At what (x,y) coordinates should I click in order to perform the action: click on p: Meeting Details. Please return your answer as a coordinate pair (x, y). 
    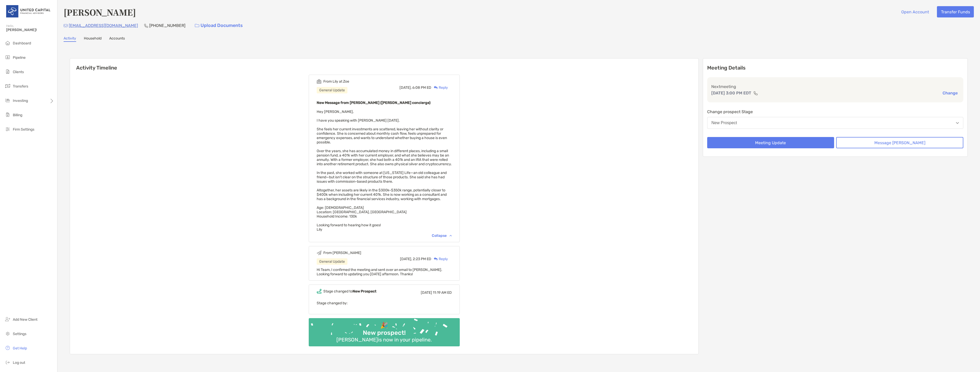
    Looking at the image, I should click on (836, 68).